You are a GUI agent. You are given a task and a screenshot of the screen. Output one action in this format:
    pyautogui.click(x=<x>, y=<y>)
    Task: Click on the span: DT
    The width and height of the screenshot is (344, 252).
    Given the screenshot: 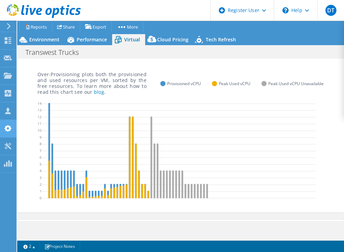 What is the action you would take?
    pyautogui.click(x=331, y=10)
    